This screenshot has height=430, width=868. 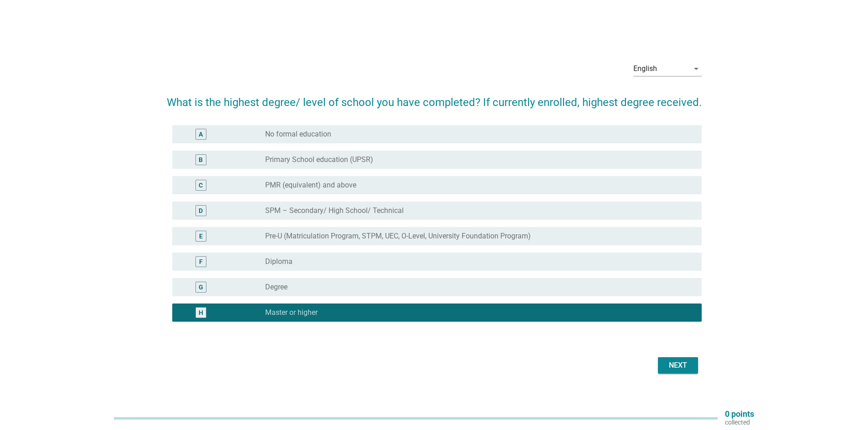 I want to click on div: B, so click(x=201, y=160).